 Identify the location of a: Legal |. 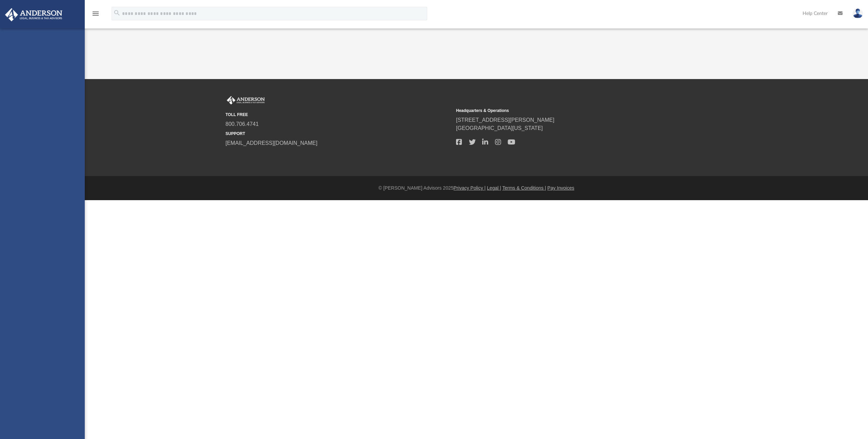
(494, 188).